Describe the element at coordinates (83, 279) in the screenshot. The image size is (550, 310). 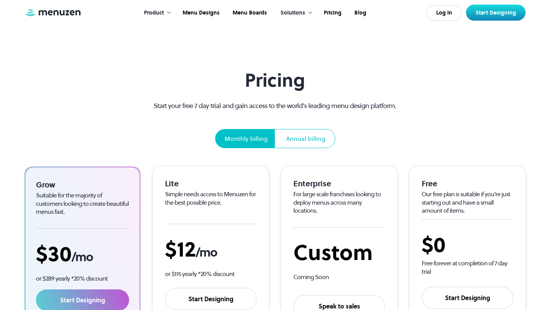
I see `p: or $289 yearly *20% discount` at that location.